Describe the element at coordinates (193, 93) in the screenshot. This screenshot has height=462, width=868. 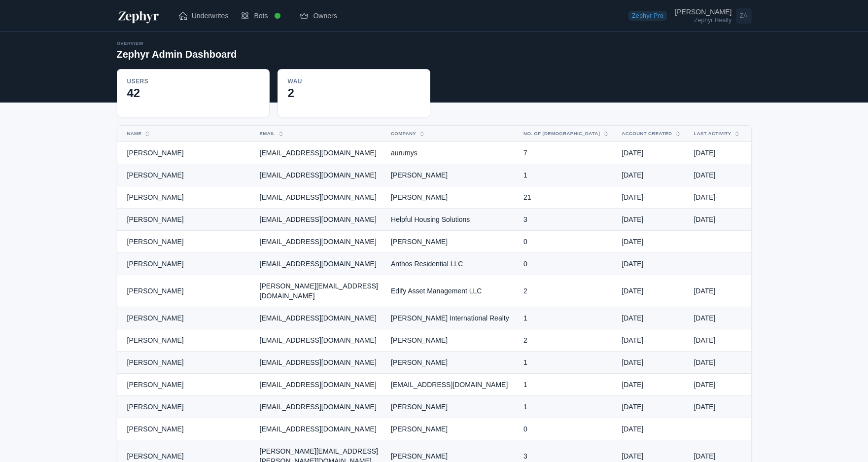
I see `div: 42` at that location.